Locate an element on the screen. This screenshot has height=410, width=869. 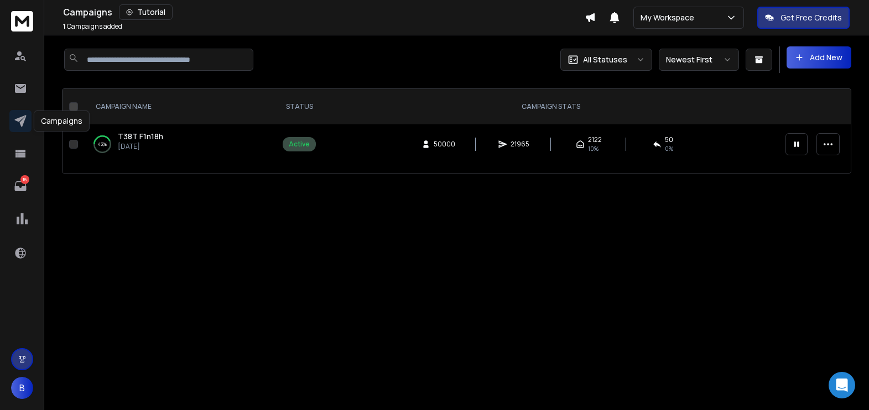
span: B is located at coordinates (22, 388).